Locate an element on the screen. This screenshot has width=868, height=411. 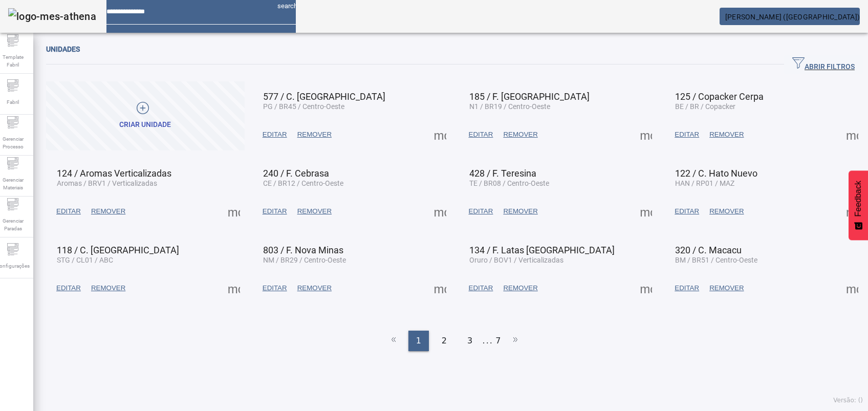
span: STG / CL01 / ABC is located at coordinates (85, 260).